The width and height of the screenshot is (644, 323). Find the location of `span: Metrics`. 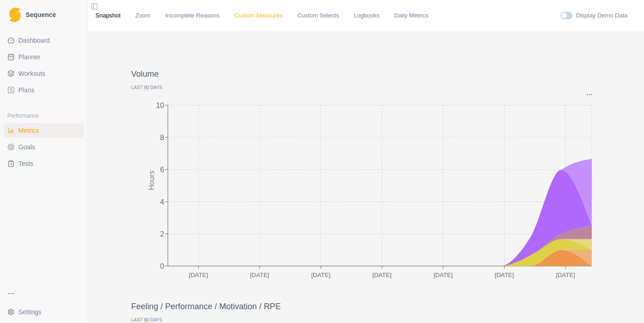

span: Metrics is located at coordinates (29, 130).